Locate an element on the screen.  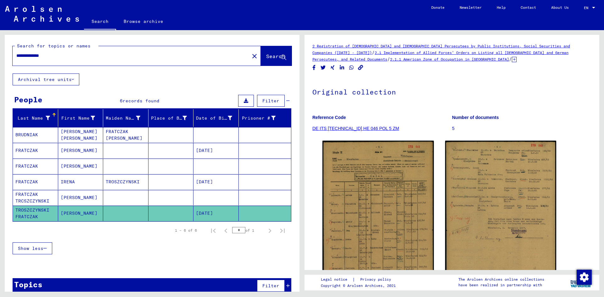
mat-label: Search for topics or names is located at coordinates (54, 46).